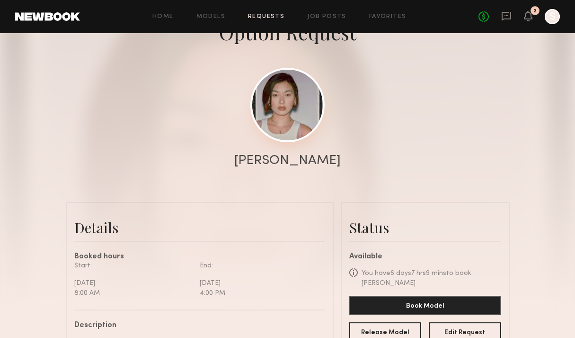  What do you see at coordinates (133, 293) in the screenshot?
I see `div: 8:00 AM` at bounding box center [133, 293].